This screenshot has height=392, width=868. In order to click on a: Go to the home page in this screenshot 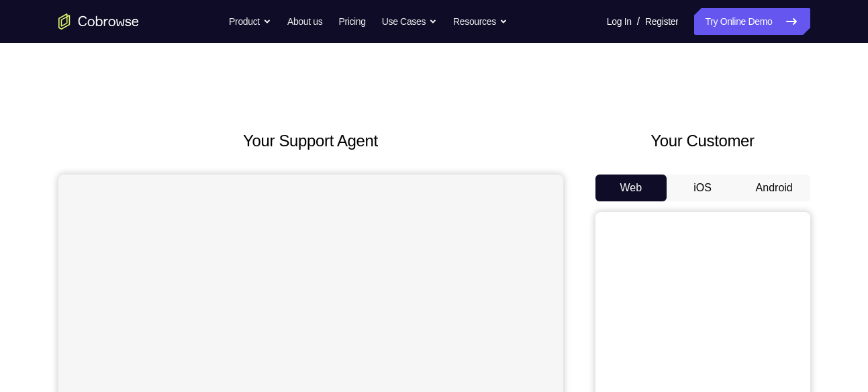, I will do `click(98, 22)`.